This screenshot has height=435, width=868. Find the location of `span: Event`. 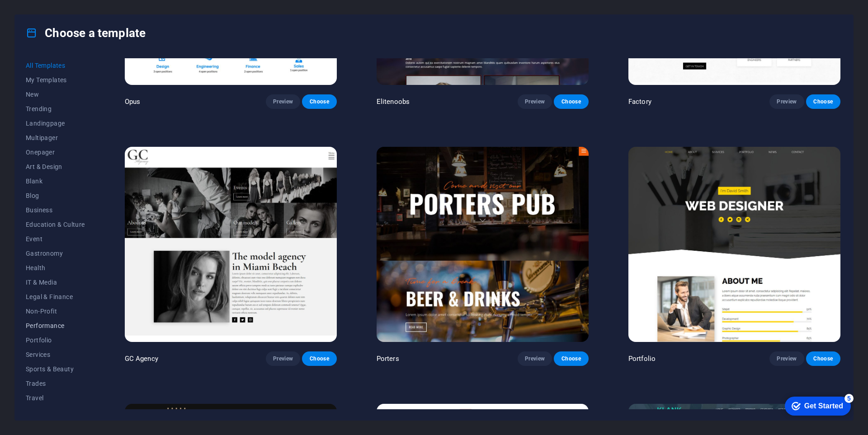

span: Event is located at coordinates (55, 239).